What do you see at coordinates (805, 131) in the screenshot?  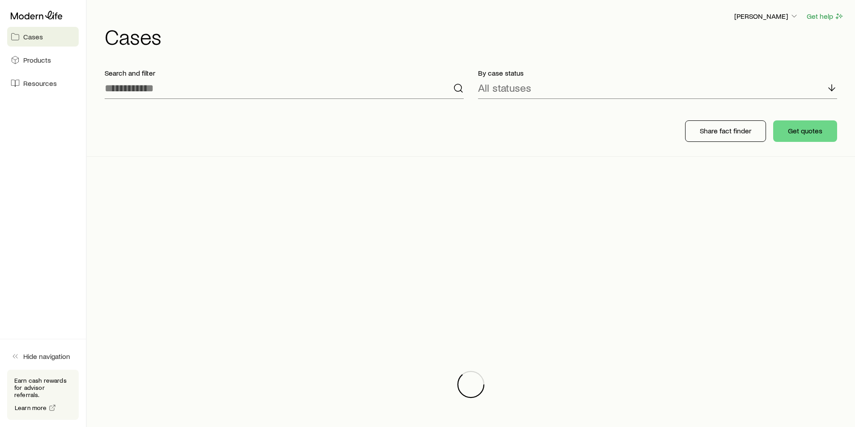 I see `button: Get quotes` at bounding box center [805, 131].